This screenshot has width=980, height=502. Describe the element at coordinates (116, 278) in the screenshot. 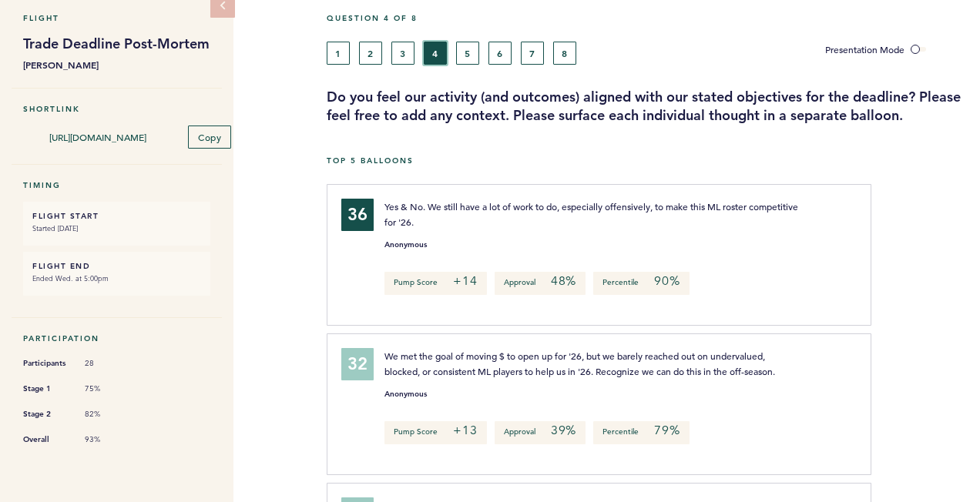

I see `small: Ended Wed. at 5:00pm` at that location.